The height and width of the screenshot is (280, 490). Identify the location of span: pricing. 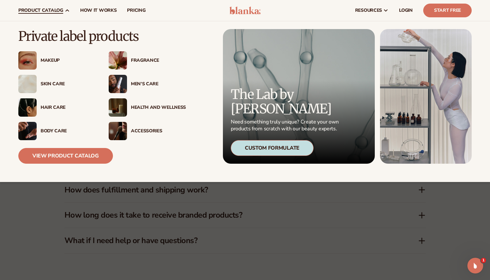
(136, 10).